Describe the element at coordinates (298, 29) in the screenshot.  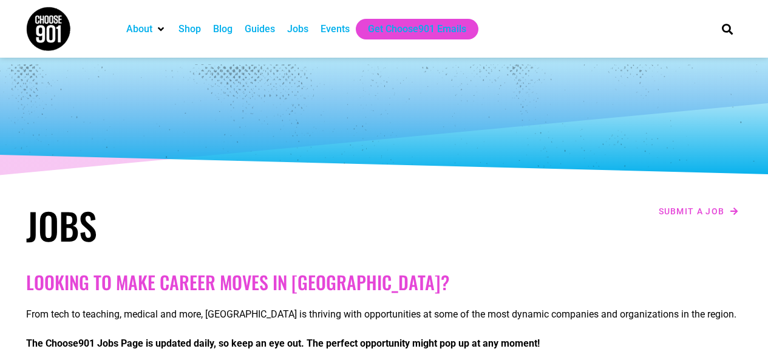
I see `a: Jobs` at that location.